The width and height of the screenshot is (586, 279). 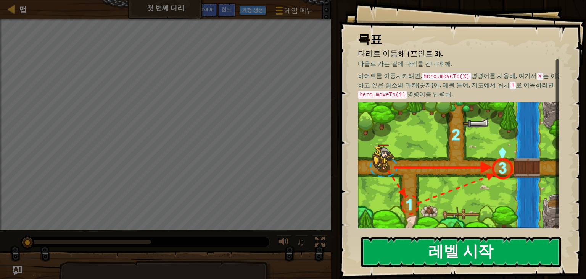 What do you see at coordinates (461, 252) in the screenshot?
I see `button: 레벨 시작` at bounding box center [461, 252].